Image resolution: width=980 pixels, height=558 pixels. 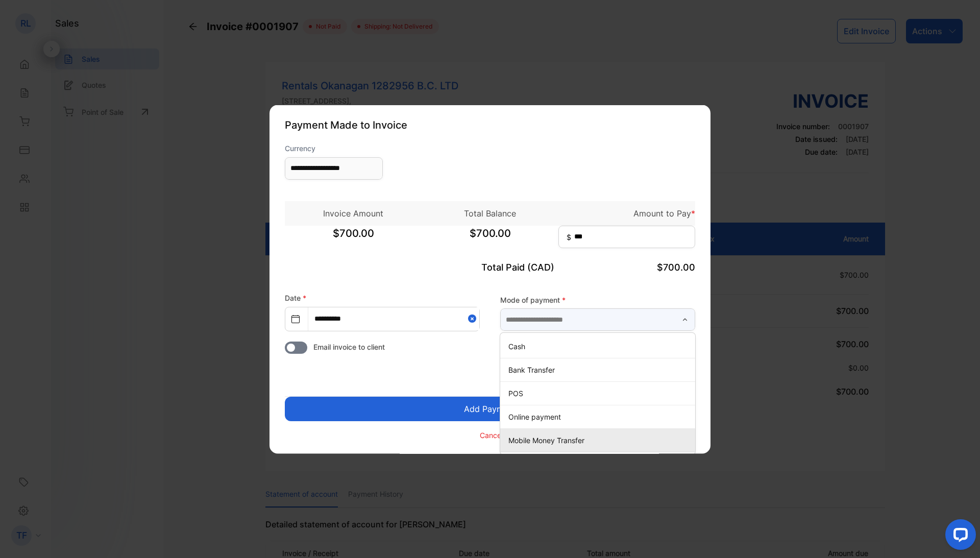 I want to click on p: Total Paid (CAD), so click(x=490, y=267).